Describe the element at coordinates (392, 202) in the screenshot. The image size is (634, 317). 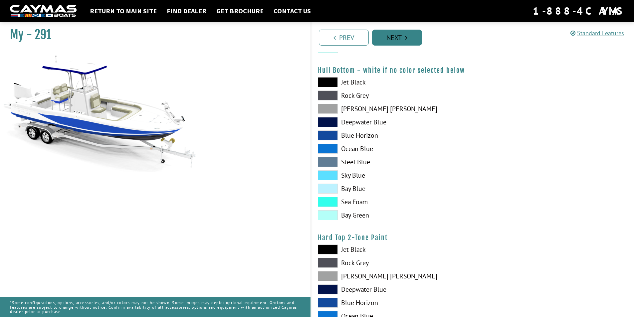
I see `label: Sea Foam` at that location.